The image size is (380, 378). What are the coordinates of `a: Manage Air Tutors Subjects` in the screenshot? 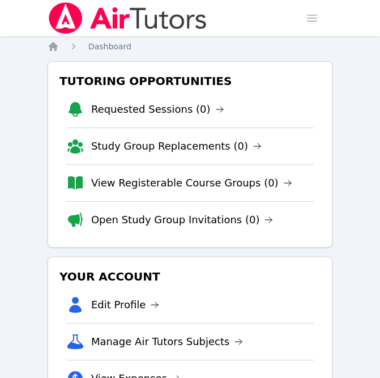 It's located at (167, 341).